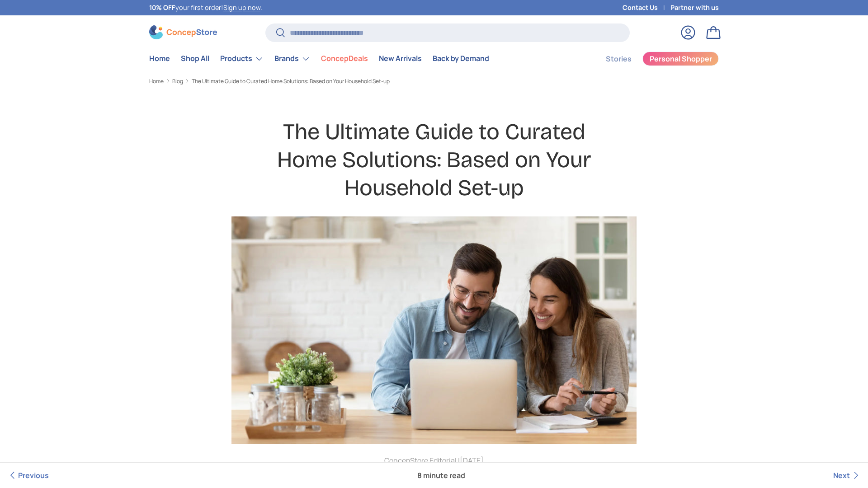 The image size is (868, 488). I want to click on nav: Primary, so click(319, 59).